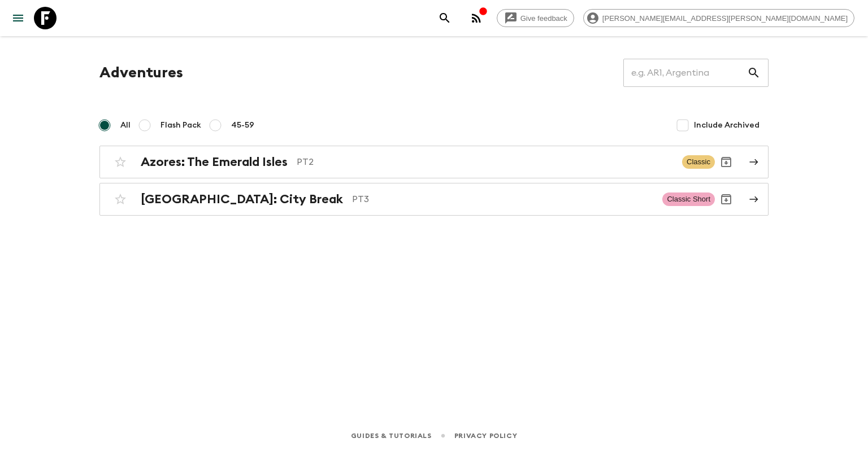 This screenshot has width=868, height=451. Describe the element at coordinates (544, 18) in the screenshot. I see `span: Give feedback` at that location.